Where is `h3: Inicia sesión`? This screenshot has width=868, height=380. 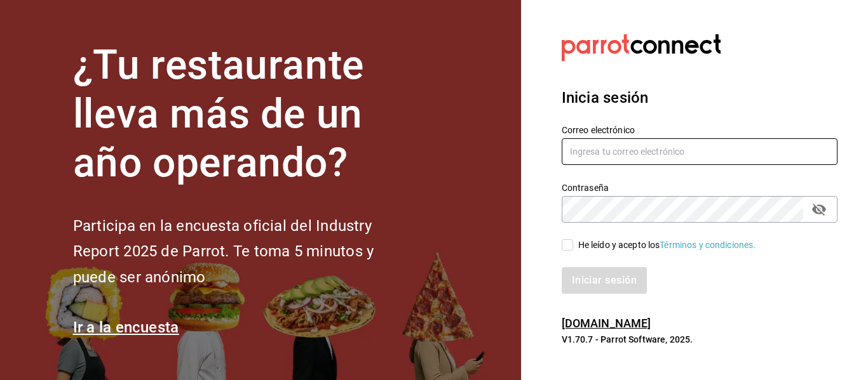 h3: Inicia sesión is located at coordinates (699, 97).